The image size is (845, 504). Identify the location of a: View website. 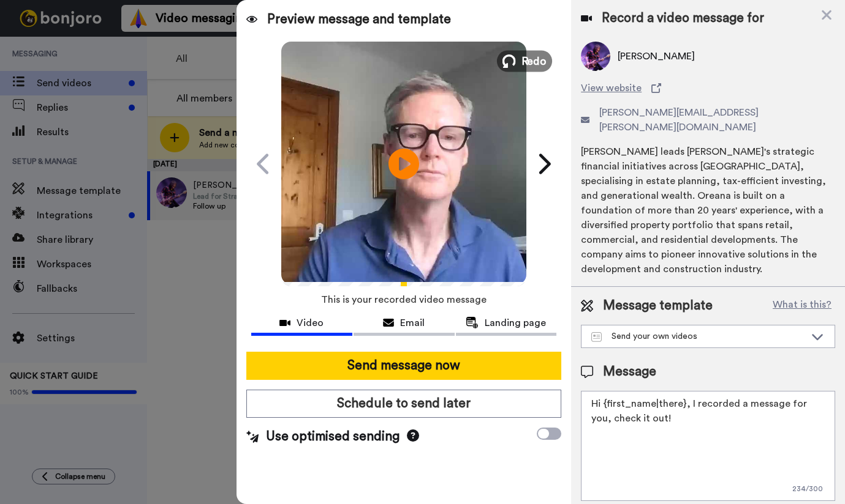
(708, 88).